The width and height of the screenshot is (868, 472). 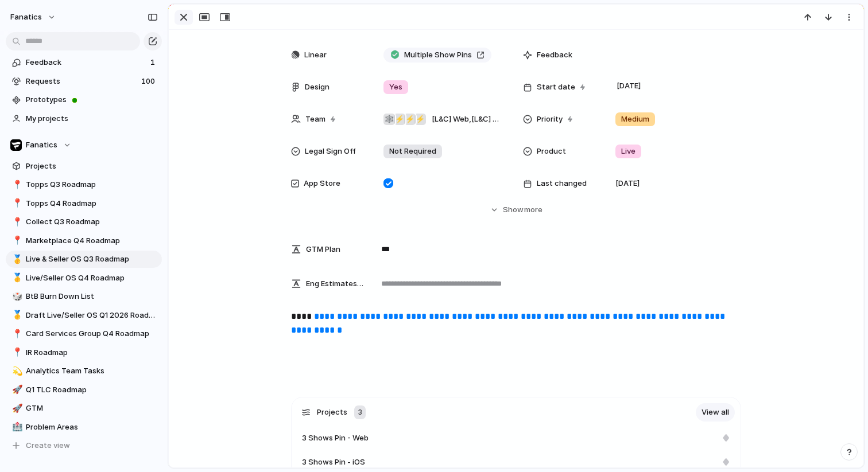 I want to click on span: Legal Sign Off, so click(x=330, y=152).